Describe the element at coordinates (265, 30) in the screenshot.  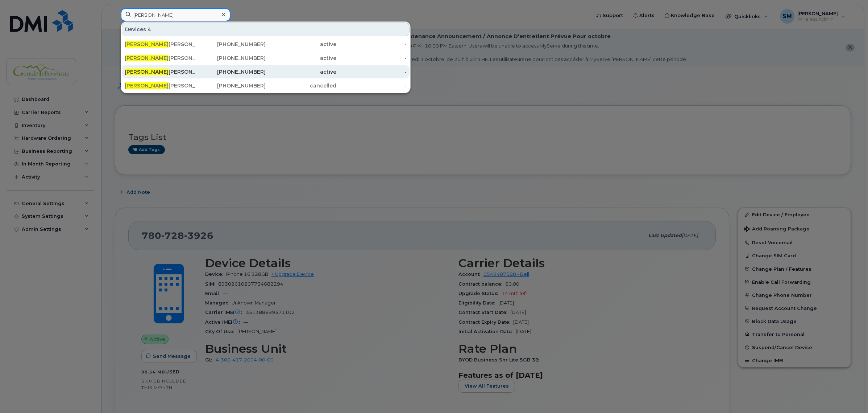
I see `div: Devices` at that location.